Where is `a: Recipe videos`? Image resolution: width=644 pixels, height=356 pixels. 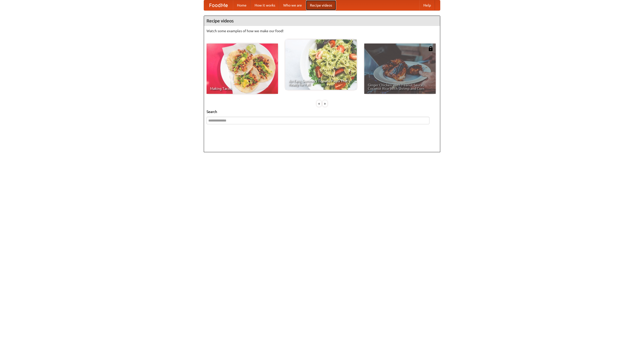 a: Recipe videos is located at coordinates (321, 5).